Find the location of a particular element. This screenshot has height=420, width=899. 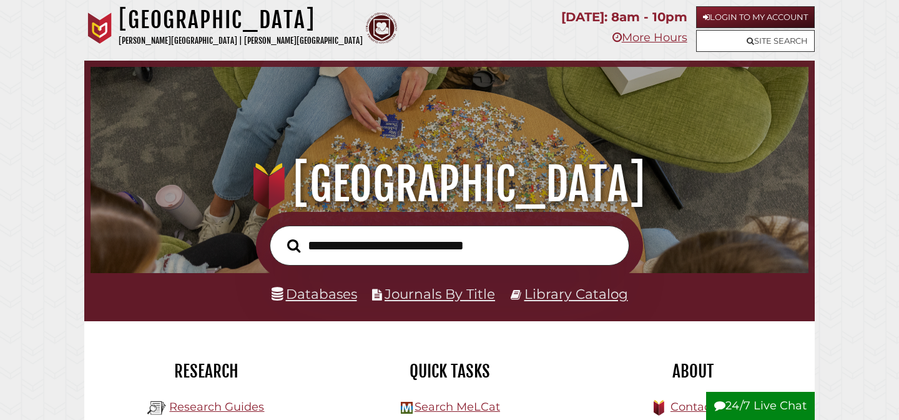

a: Research Guides is located at coordinates (217, 407).